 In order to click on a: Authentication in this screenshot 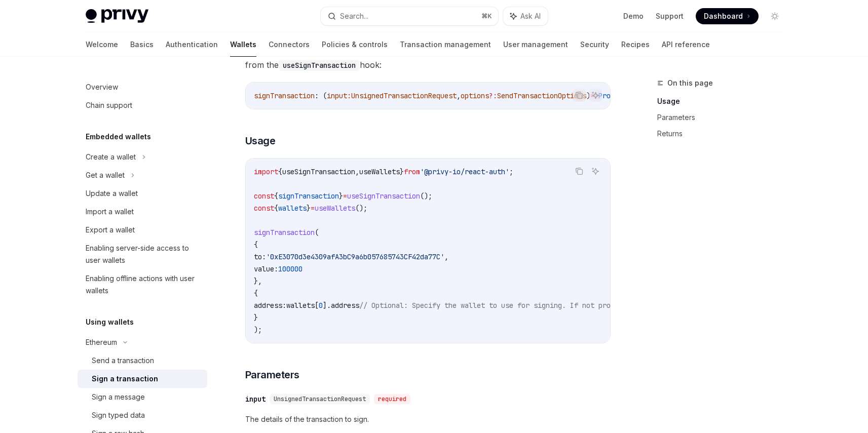, I will do `click(192, 45)`.